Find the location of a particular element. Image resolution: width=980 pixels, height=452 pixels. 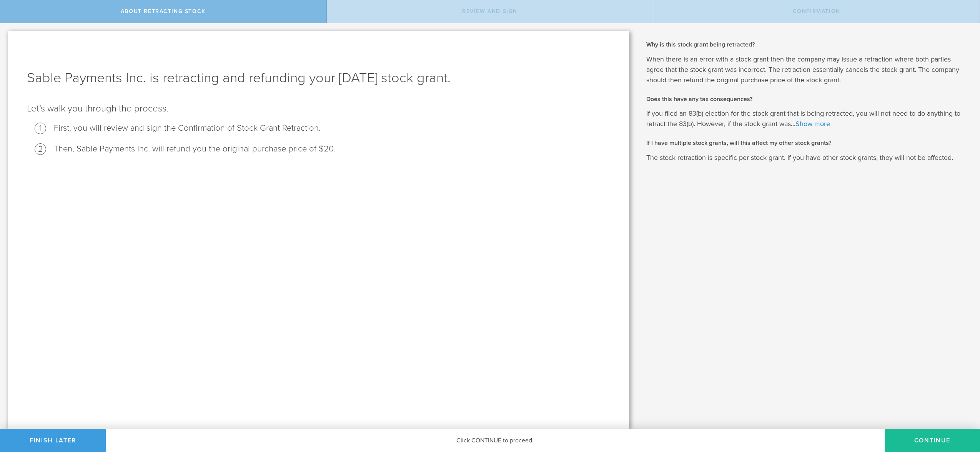

div: Chat Widget is located at coordinates (961, 411).